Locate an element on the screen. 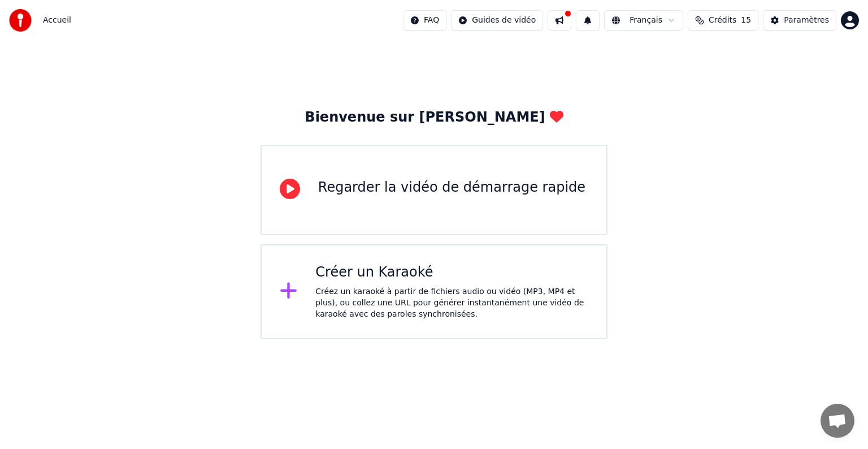 This screenshot has height=449, width=868. nav: breadcrumb is located at coordinates (57, 21).